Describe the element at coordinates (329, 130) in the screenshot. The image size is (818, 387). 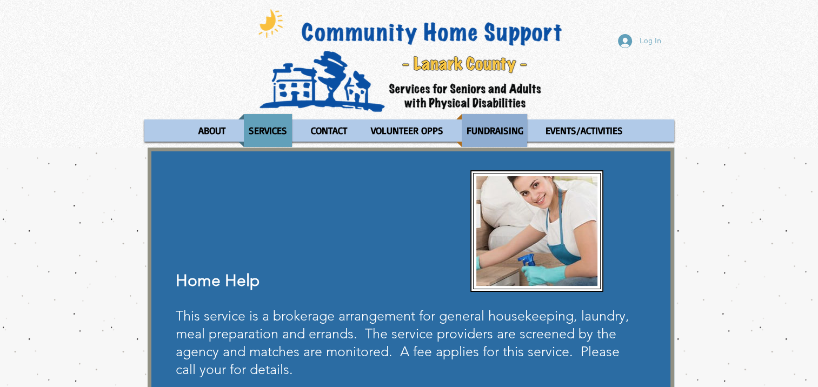
I see `a: CONTACT` at that location.